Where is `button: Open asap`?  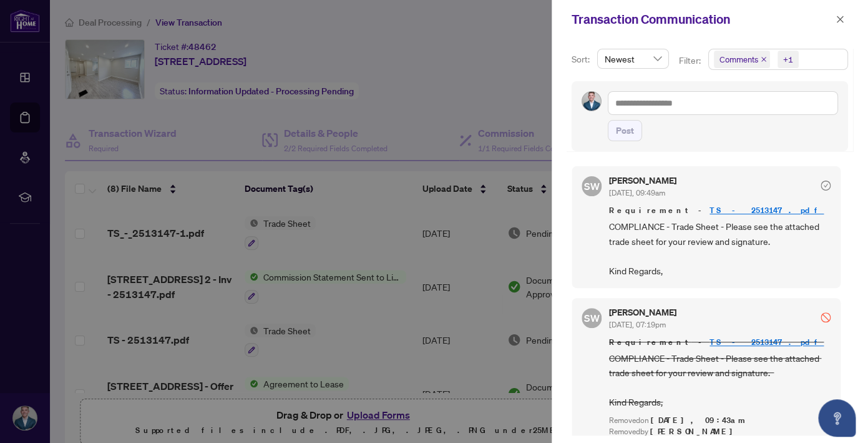 button: Open asap is located at coordinates (837, 417).